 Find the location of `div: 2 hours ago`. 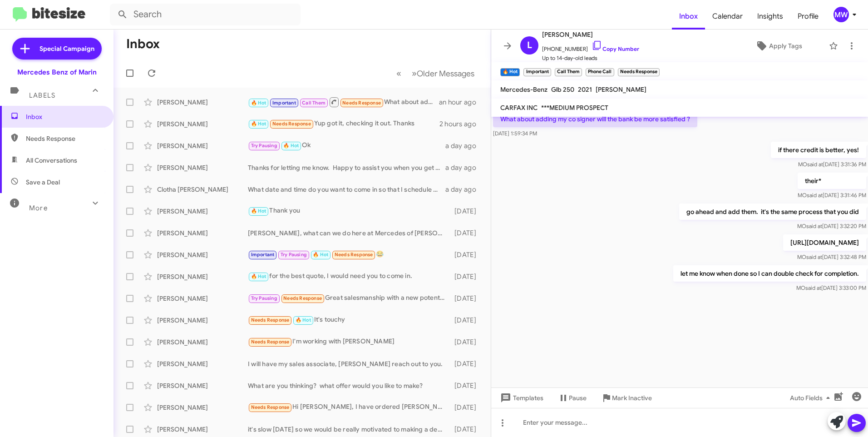

div: 2 hours ago is located at coordinates (461, 124).